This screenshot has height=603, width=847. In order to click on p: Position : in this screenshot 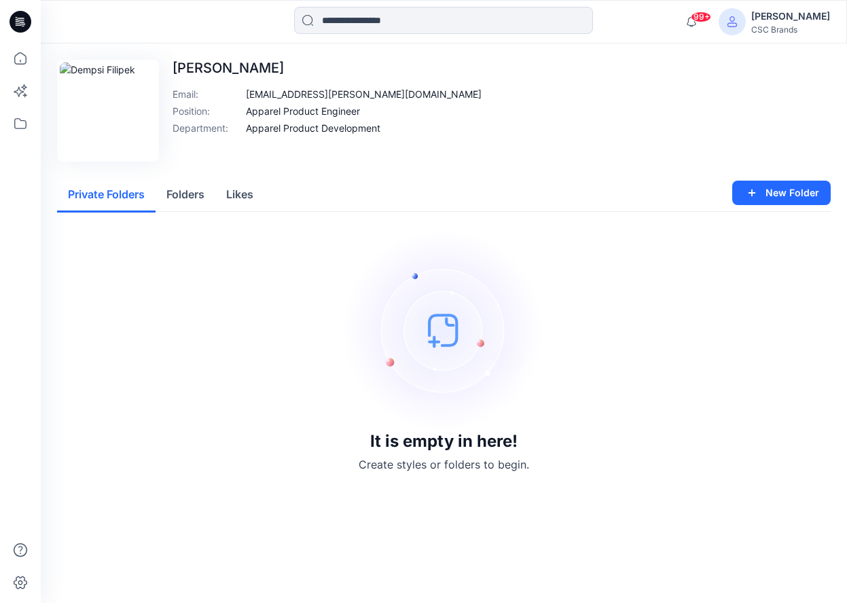, I will do `click(206, 111)`.